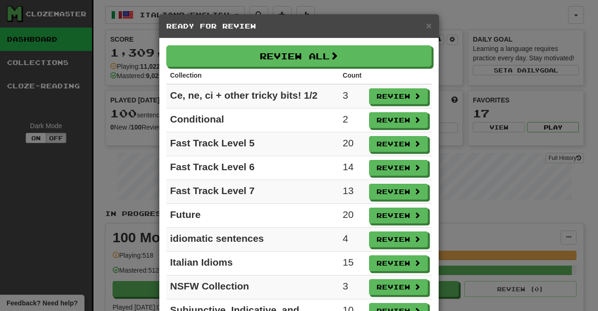 This screenshot has width=598, height=311. What do you see at coordinates (429, 25) in the screenshot?
I see `button: Close` at bounding box center [429, 25].